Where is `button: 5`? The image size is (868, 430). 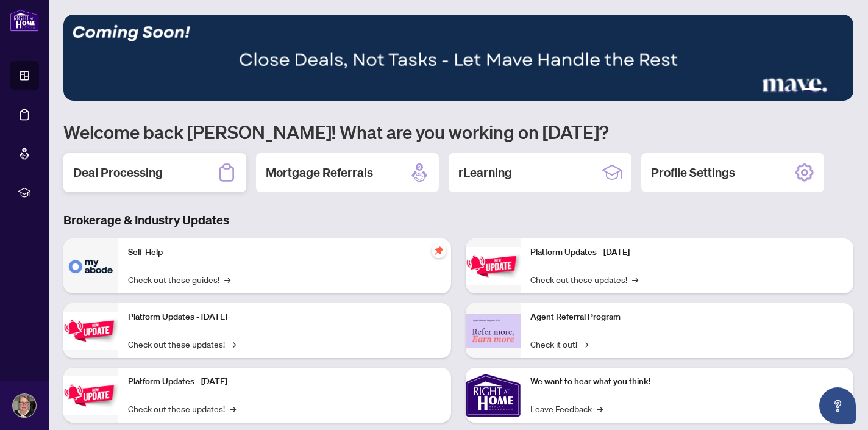
button: 5 is located at coordinates (829, 91).